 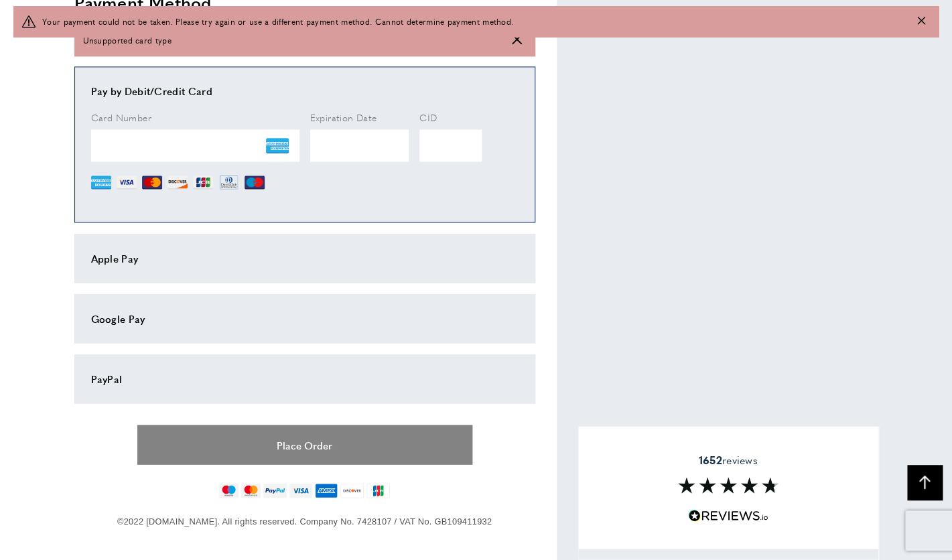 What do you see at coordinates (128, 40) in the screenshot?
I see `span: Unsupported card type` at bounding box center [128, 40].